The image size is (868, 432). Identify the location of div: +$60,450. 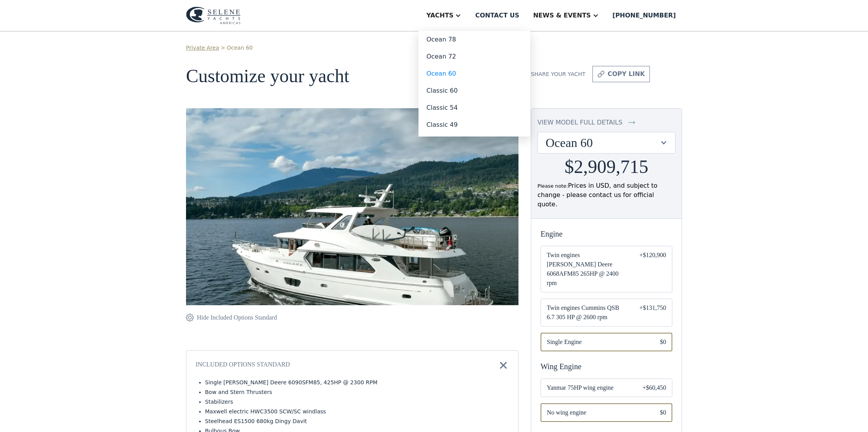
(654, 388).